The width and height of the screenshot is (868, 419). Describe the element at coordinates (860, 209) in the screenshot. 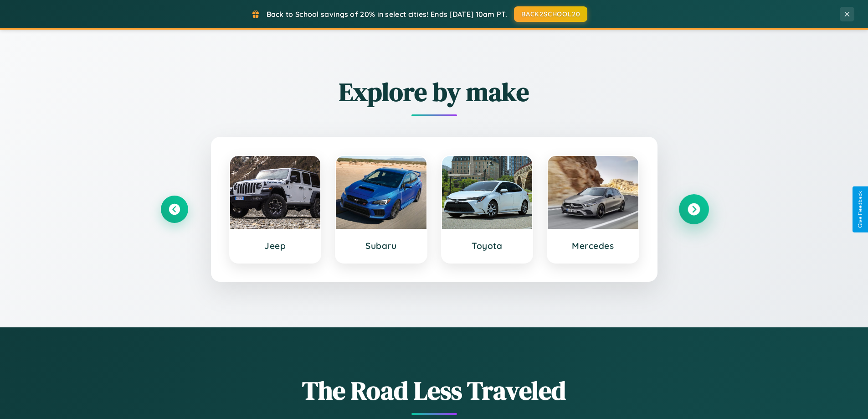

I see `div: Give Feedback` at that location.